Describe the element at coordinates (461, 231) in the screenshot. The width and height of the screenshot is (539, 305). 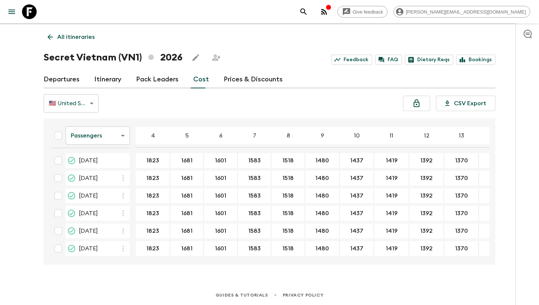
I see `div: 06 Mar 2026; 13` at that location.